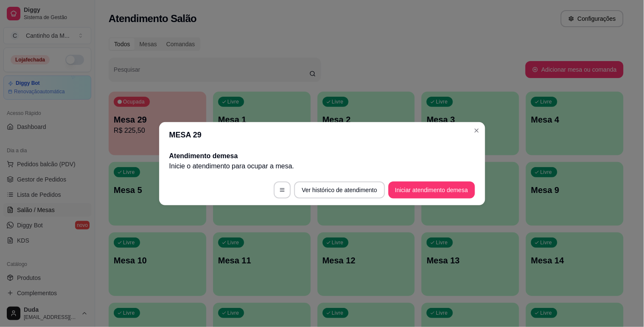  Describe the element at coordinates (431, 190) in the screenshot. I see `button: Iniciar atendimento demesa` at that location.